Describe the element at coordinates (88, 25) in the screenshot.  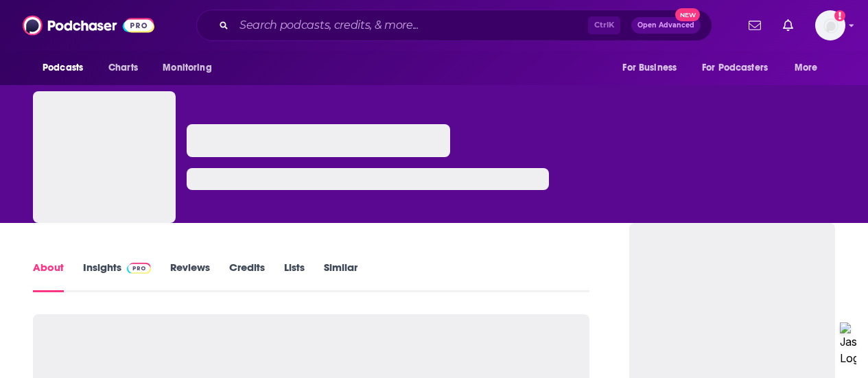
I see `img: Podchaser - Follow, Share and Rate Podcasts` at that location.